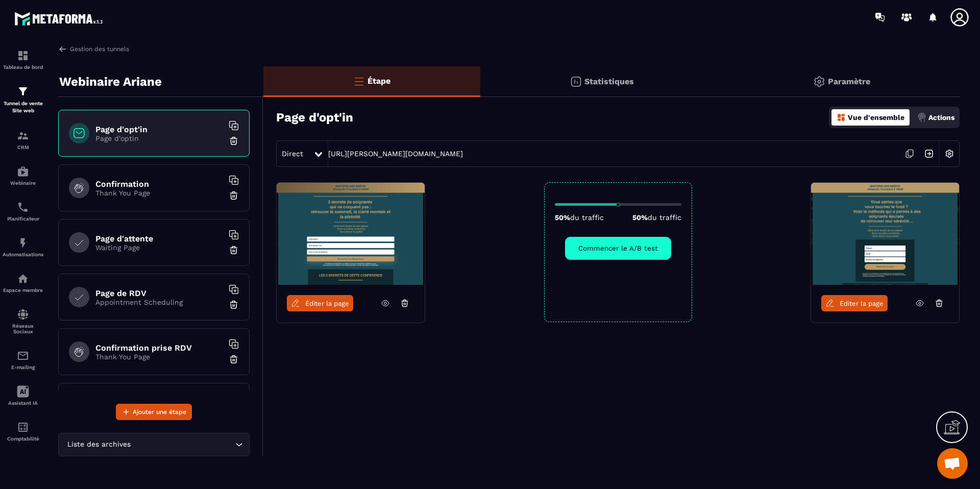 This screenshot has height=489, width=980. I want to click on a: social-networksocial-networkRéseaux Sociaux, so click(23, 321).